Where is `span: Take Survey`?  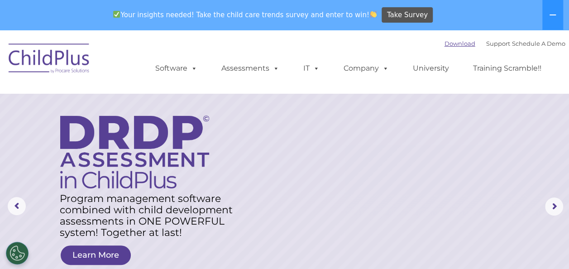
span: Take Survey is located at coordinates (408, 15).